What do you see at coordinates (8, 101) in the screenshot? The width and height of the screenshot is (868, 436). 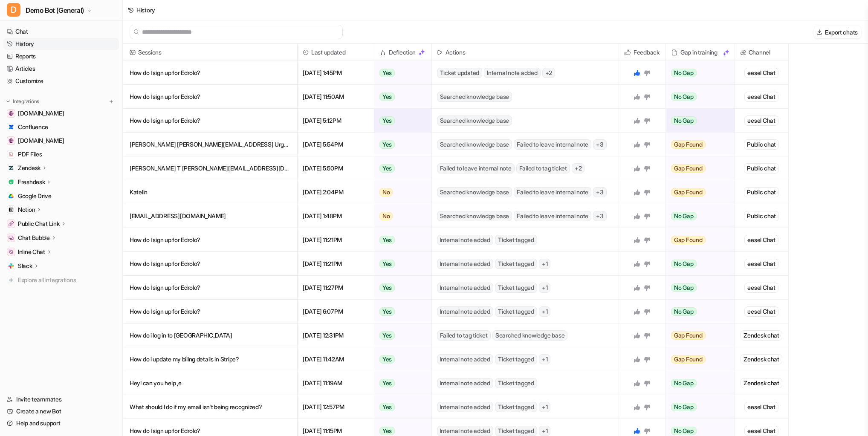 I see `img: expand menu` at bounding box center [8, 101].